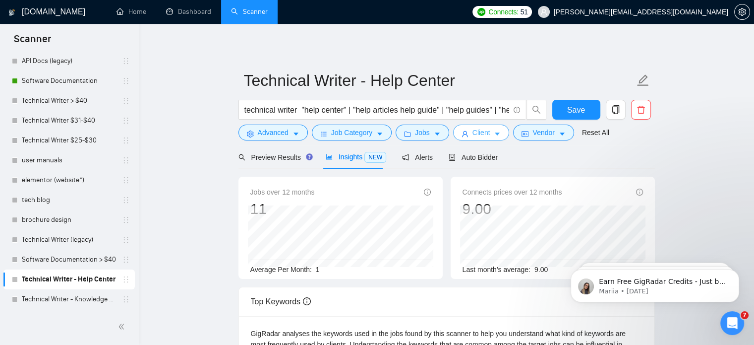  What do you see at coordinates (69, 180) in the screenshot?
I see `a: elementor (website*)` at bounding box center [69, 180].